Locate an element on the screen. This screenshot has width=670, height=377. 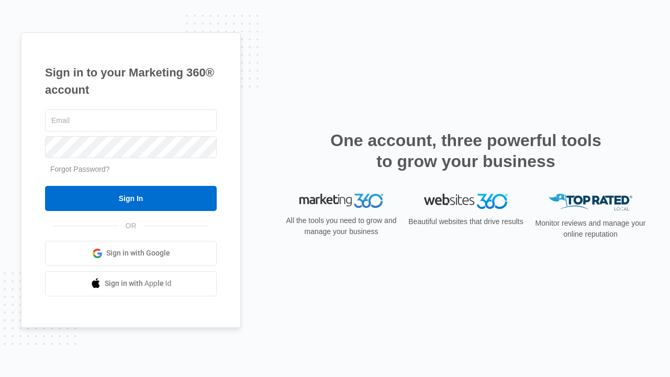
p: All the tools you need to grow and manage your business is located at coordinates (342, 226).